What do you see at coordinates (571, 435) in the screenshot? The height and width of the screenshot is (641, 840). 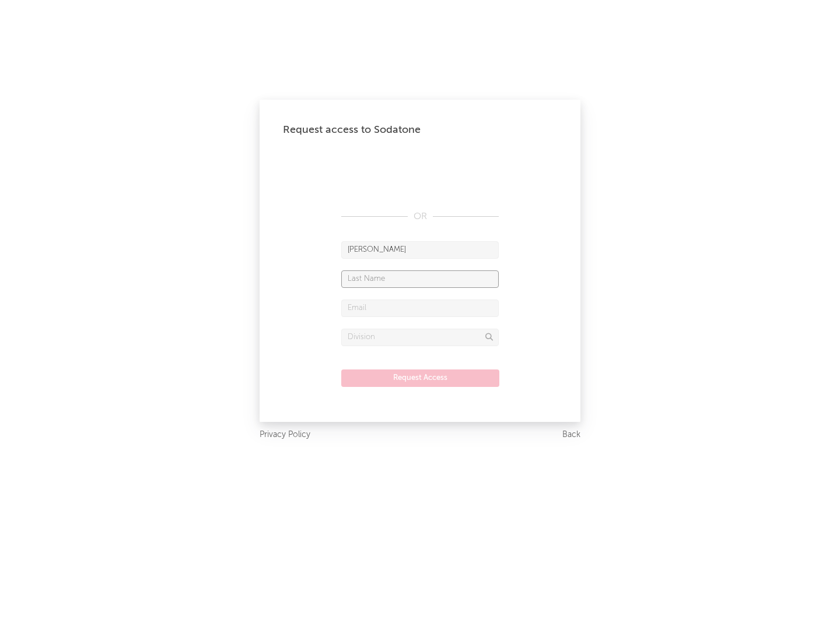 I see `a: Back` at bounding box center [571, 435].